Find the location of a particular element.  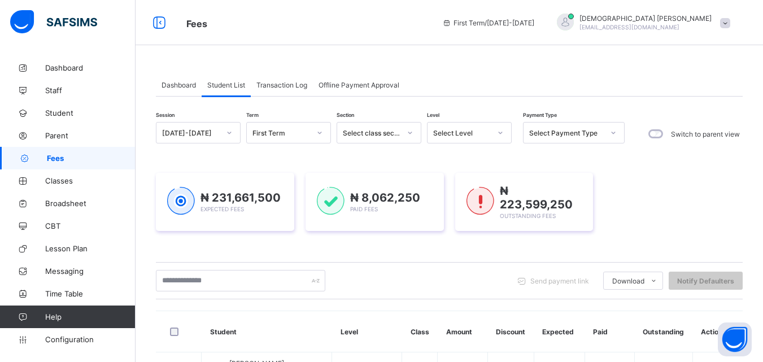

span: Time Table is located at coordinates (90, 294).